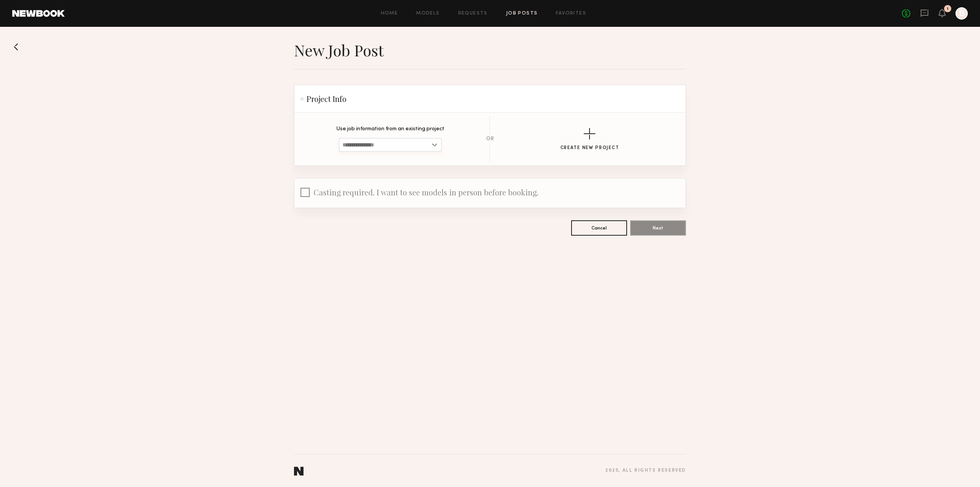 The width and height of the screenshot is (980, 487). I want to click on div: OR, so click(490, 139).